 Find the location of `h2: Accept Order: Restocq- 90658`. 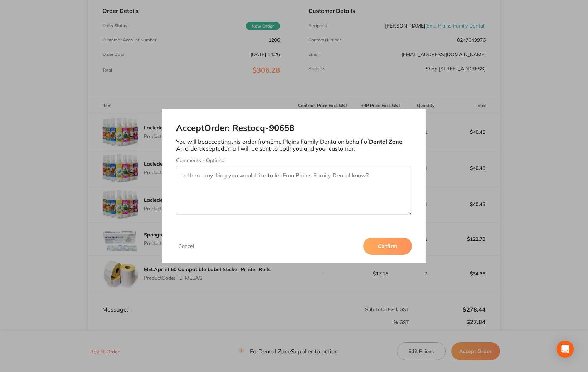

h2: Accept Order: Restocq- 90658 is located at coordinates (294, 128).